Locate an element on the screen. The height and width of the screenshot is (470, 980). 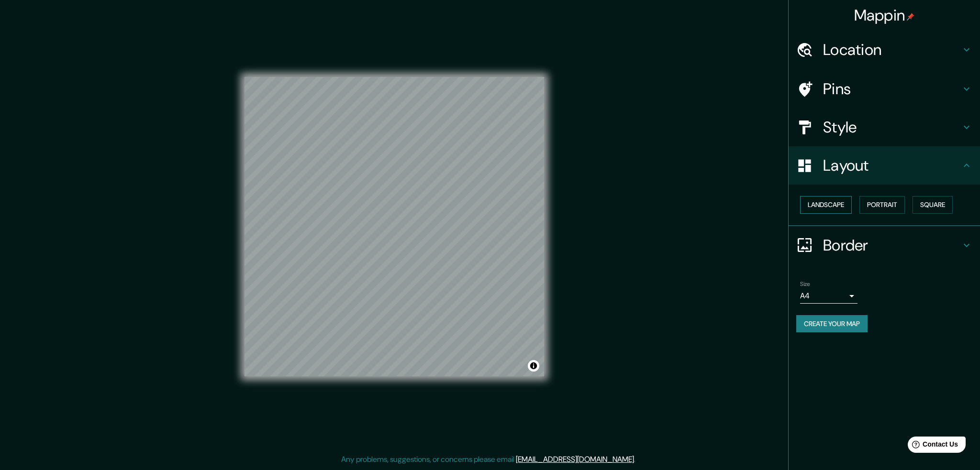
label: Size is located at coordinates (805, 284).